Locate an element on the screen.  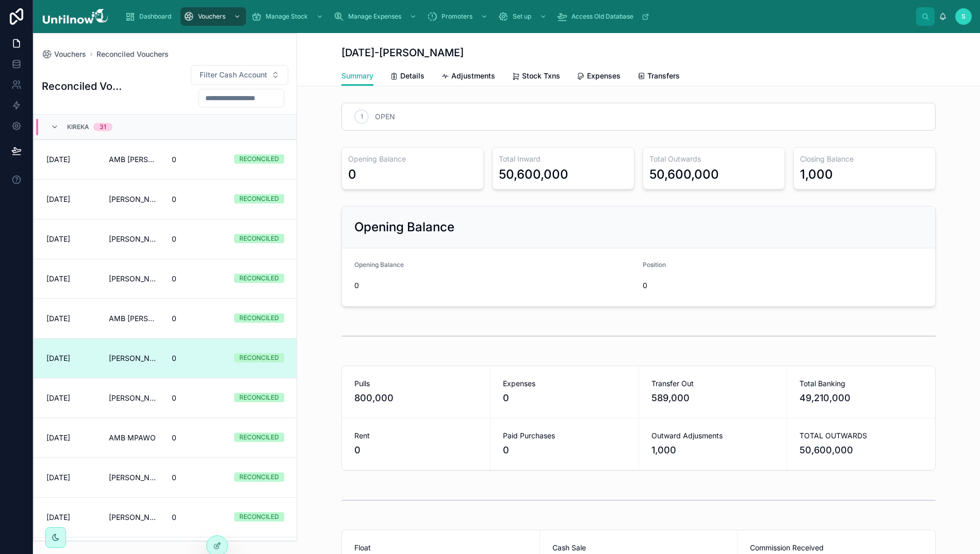
span: 800,000 is located at coordinates (416, 398).